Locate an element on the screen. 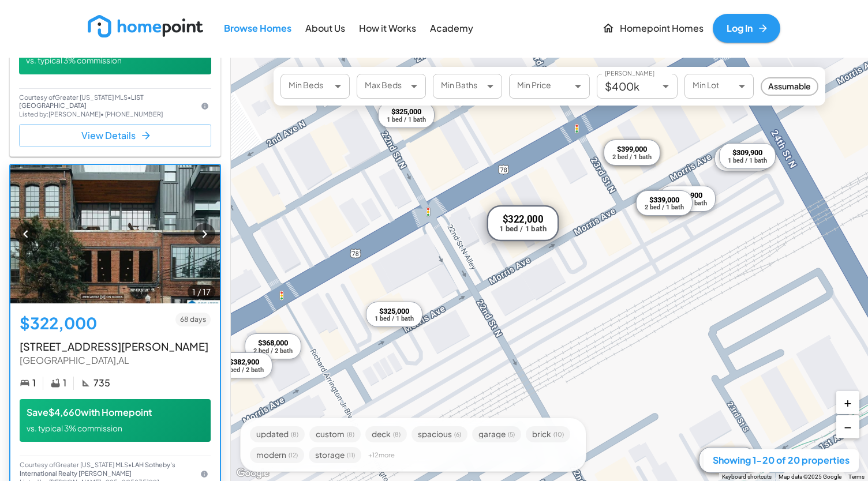 The height and width of the screenshot is (481, 868). span: 68 days is located at coordinates (192, 320).